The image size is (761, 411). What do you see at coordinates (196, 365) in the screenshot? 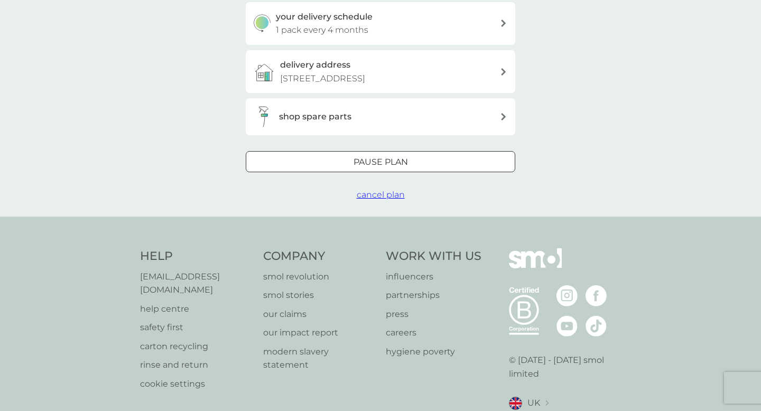
I see `p: rinse and return` at bounding box center [196, 365].